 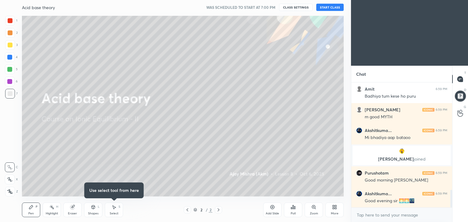 I want to click on div: Highlight, so click(x=52, y=214).